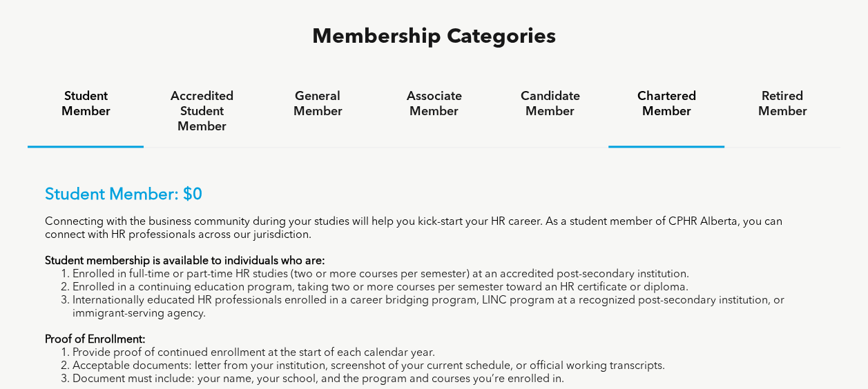  I want to click on span: Membership Categories, so click(434, 37).